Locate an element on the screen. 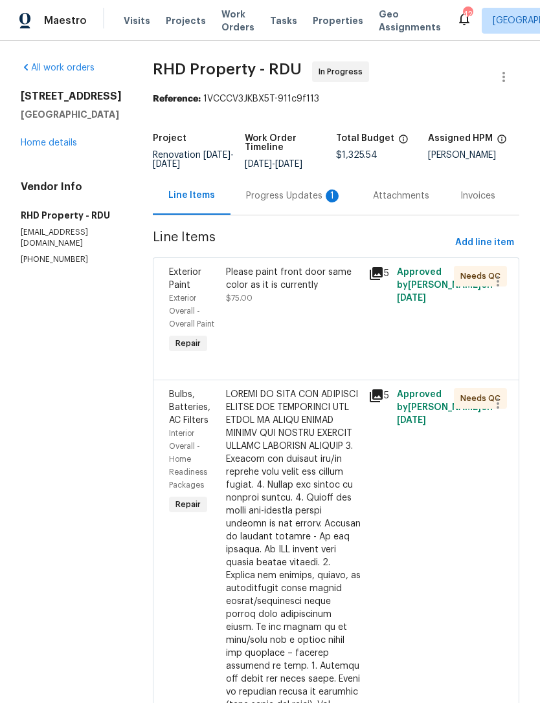  a: All work orders is located at coordinates (58, 68).